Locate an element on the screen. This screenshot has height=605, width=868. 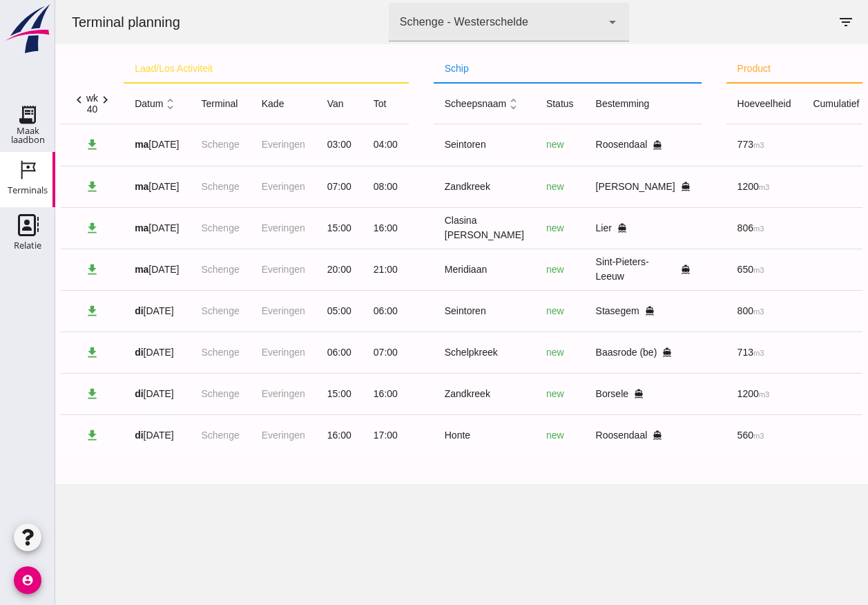
i: unfold_more is located at coordinates (458, 104).